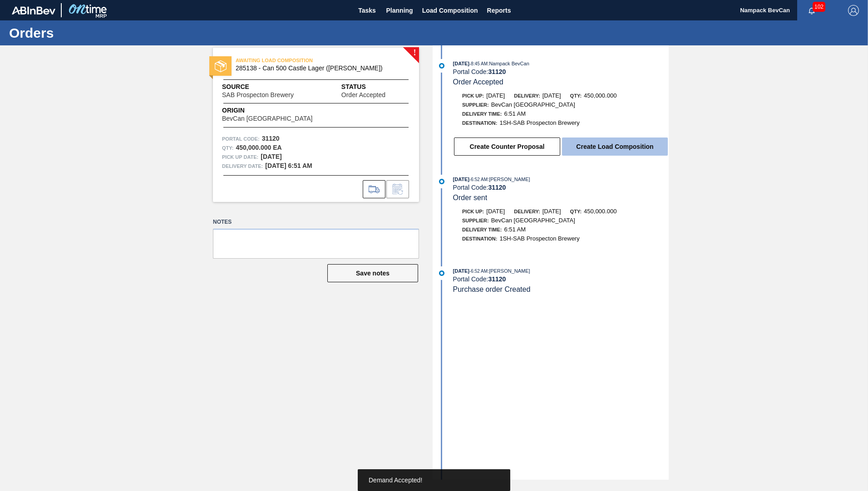 This screenshot has height=491, width=868. I want to click on span: Delivery Date:, so click(243, 166).